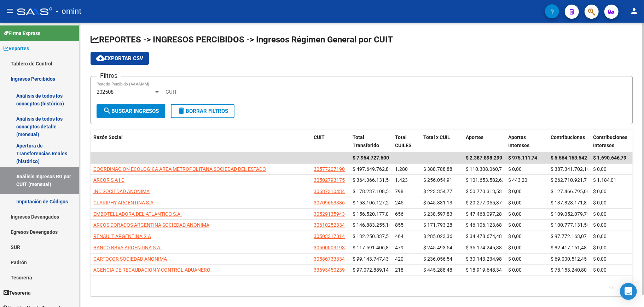 The image size is (644, 307). Describe the element at coordinates (484, 270) in the screenshot. I see `span: $ 18.919.648,34` at that location.